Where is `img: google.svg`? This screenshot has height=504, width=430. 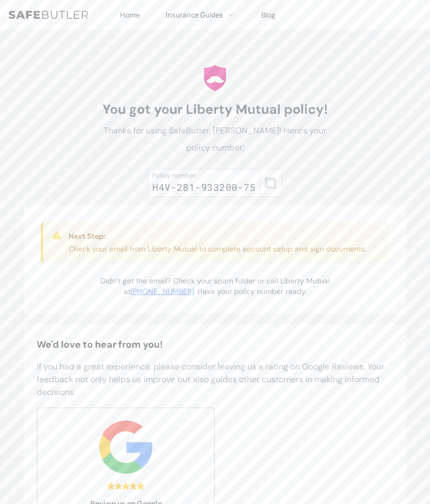
img: google.svg is located at coordinates (126, 447).